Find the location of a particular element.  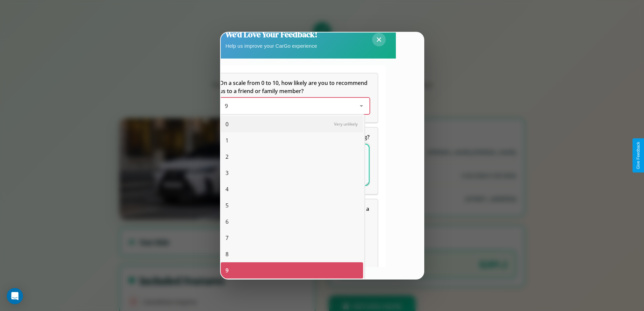

div: 0 is located at coordinates (292, 124).